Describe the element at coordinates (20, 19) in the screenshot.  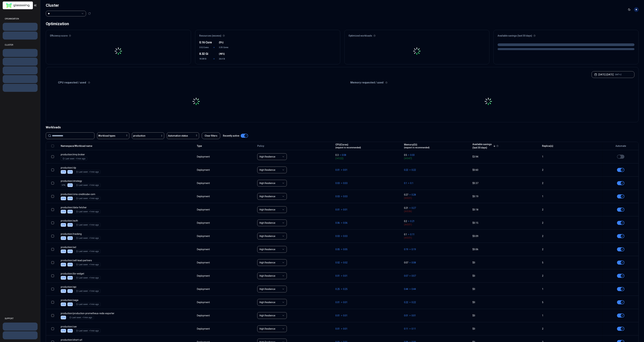
I see `div: ORGANISATION` at that location.